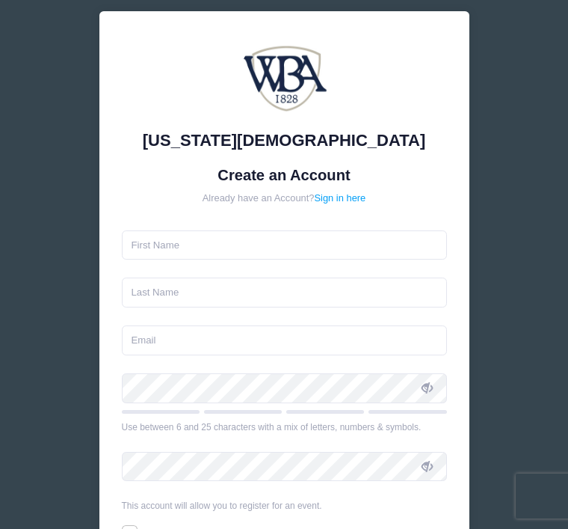 Image resolution: width=568 pixels, height=529 pixels. What do you see at coordinates (339, 197) in the screenshot?
I see `a: Sign in here` at bounding box center [339, 197].